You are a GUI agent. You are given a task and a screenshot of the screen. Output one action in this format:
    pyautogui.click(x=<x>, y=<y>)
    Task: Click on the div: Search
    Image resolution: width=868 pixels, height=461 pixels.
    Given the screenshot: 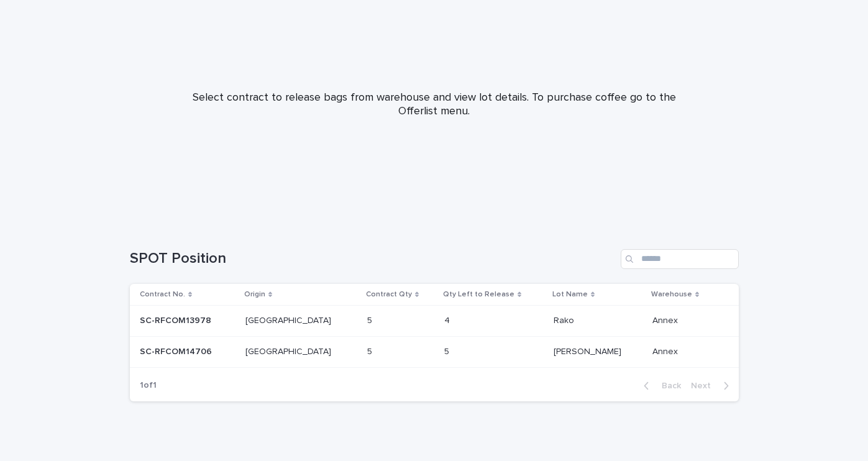 What is the action you would take?
    pyautogui.click(x=680, y=259)
    